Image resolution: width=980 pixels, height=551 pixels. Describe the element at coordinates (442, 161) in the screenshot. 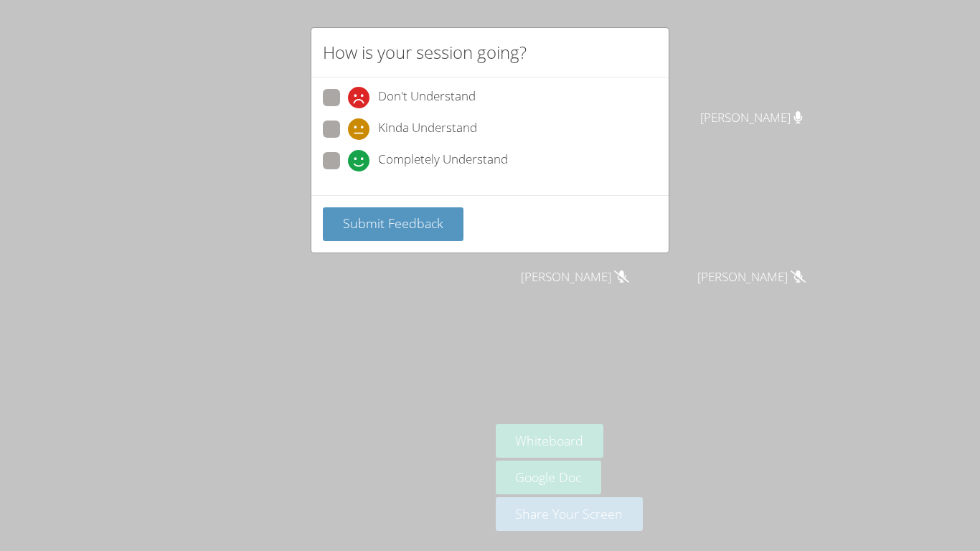

I see `span: Completely Understand` at that location.